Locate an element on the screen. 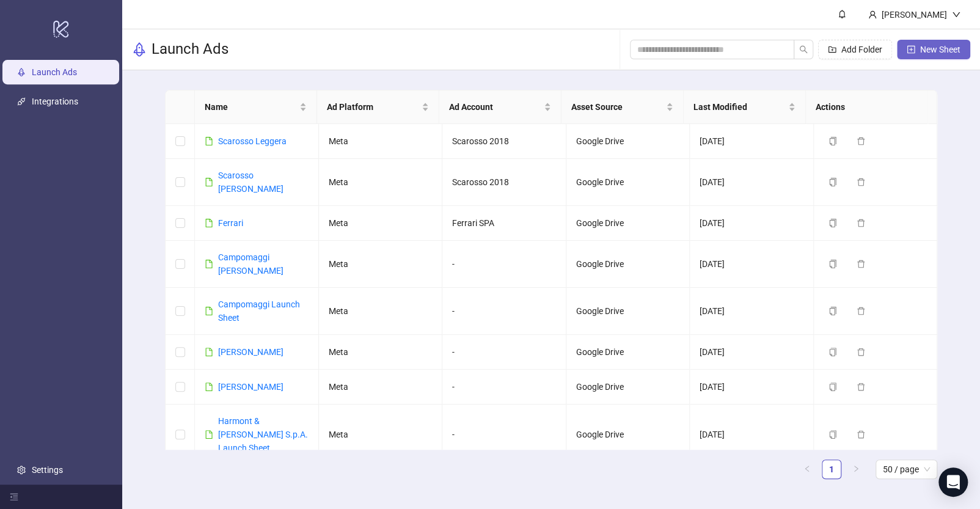  span: left is located at coordinates (807, 469).